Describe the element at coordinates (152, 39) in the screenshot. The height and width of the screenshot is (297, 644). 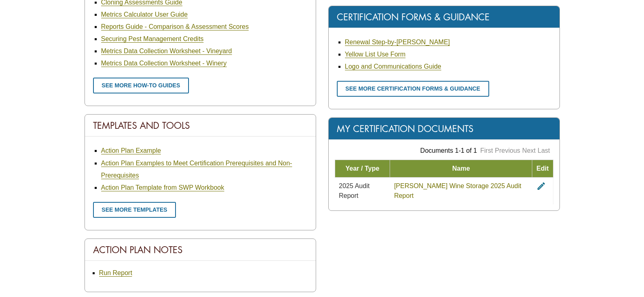
I see `a: Securing Pest Management Credits` at that location.